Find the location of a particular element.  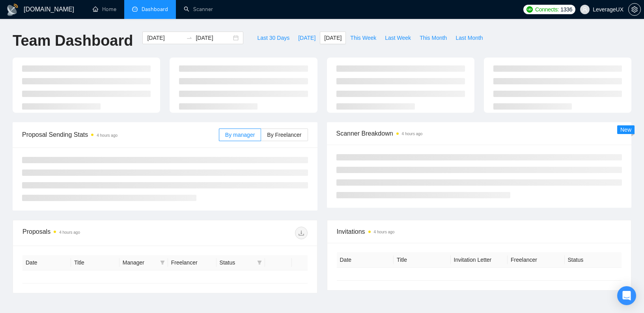

h1: Team Dashboard is located at coordinates (72, 40).